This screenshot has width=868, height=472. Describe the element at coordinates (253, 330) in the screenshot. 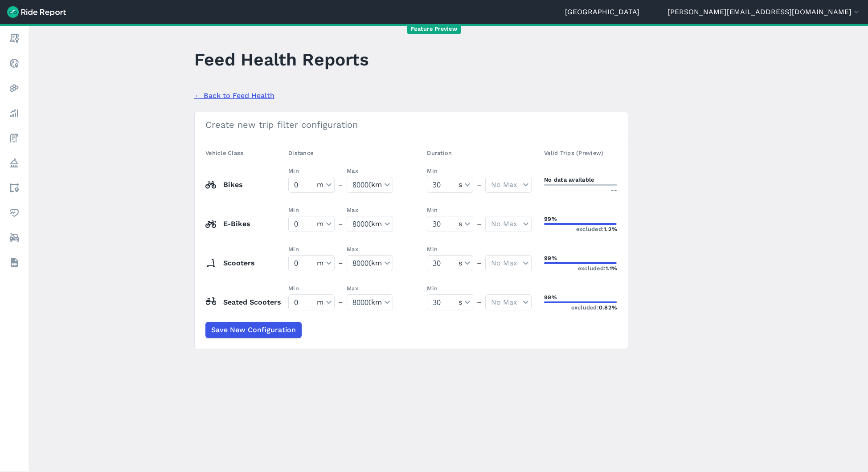

I see `button: Save New Configuration` at that location.